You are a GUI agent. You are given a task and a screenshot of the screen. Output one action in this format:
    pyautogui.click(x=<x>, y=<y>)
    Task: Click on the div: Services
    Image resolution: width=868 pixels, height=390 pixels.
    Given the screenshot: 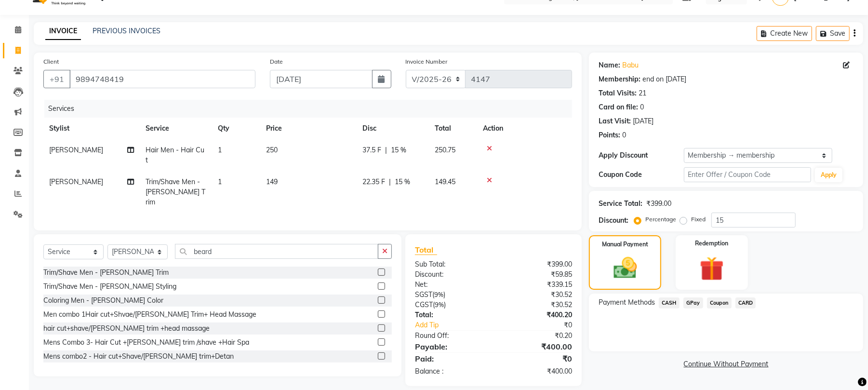 What is the action you would take?
    pyautogui.click(x=312, y=108)
    